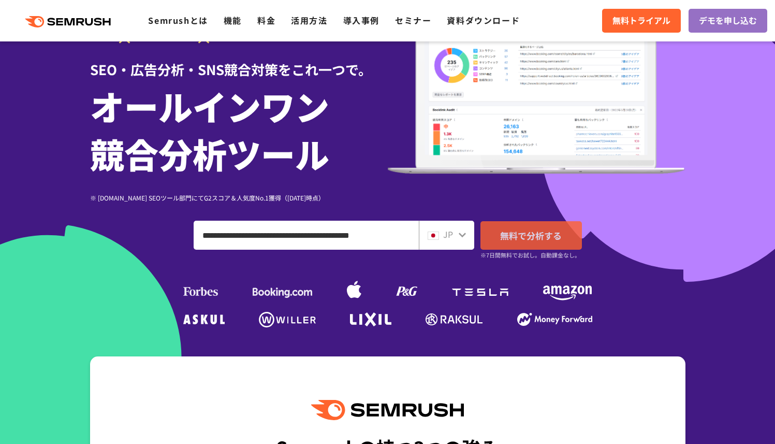  What do you see at coordinates (233, 20) in the screenshot?
I see `a: 機能` at bounding box center [233, 20].